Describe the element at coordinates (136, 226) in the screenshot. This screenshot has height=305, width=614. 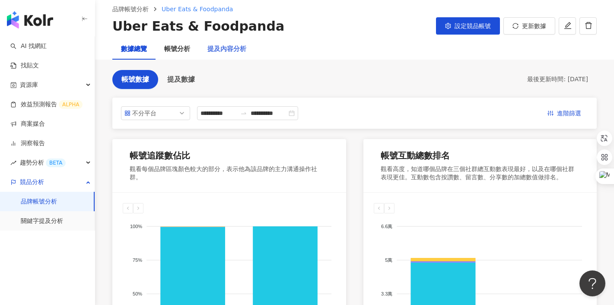
I see `tspan: 100%` at that location.